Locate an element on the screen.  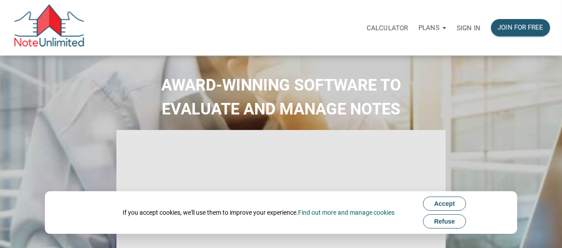
div: Join for free is located at coordinates (520, 28).